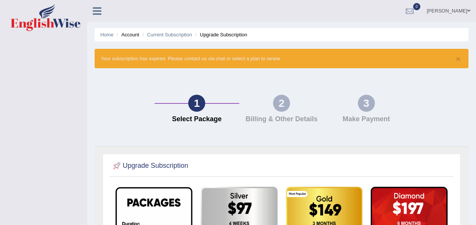 The image size is (476, 225). Describe the element at coordinates (417, 6) in the screenshot. I see `span: 0` at that location.